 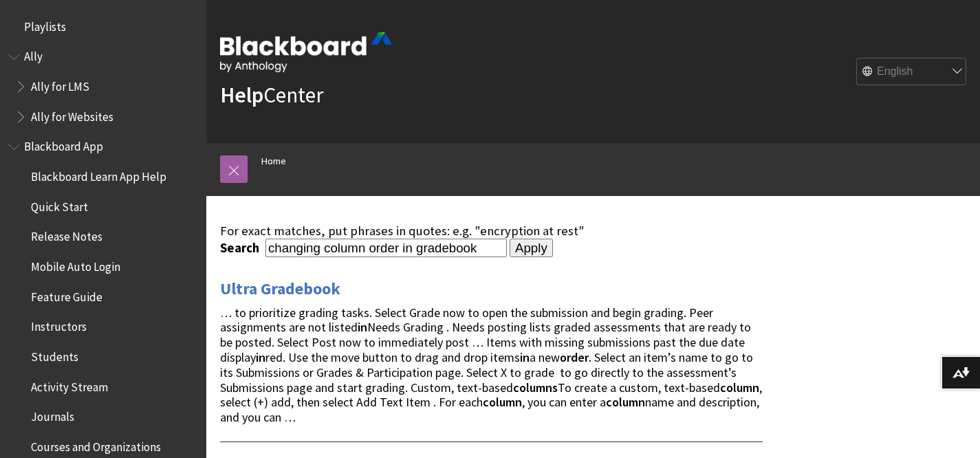 What do you see at coordinates (306, 52) in the screenshot?
I see `img: Blackboard by Anthology` at bounding box center [306, 52].